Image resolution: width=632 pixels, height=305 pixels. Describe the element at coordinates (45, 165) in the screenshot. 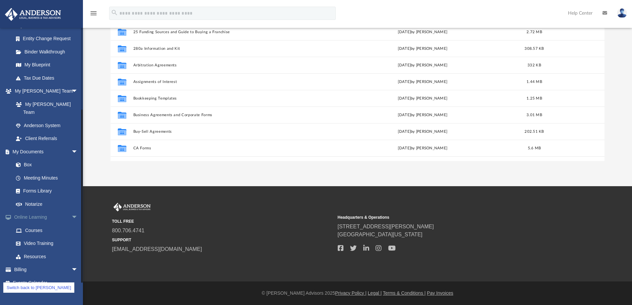

I see `a: Box` at that location.